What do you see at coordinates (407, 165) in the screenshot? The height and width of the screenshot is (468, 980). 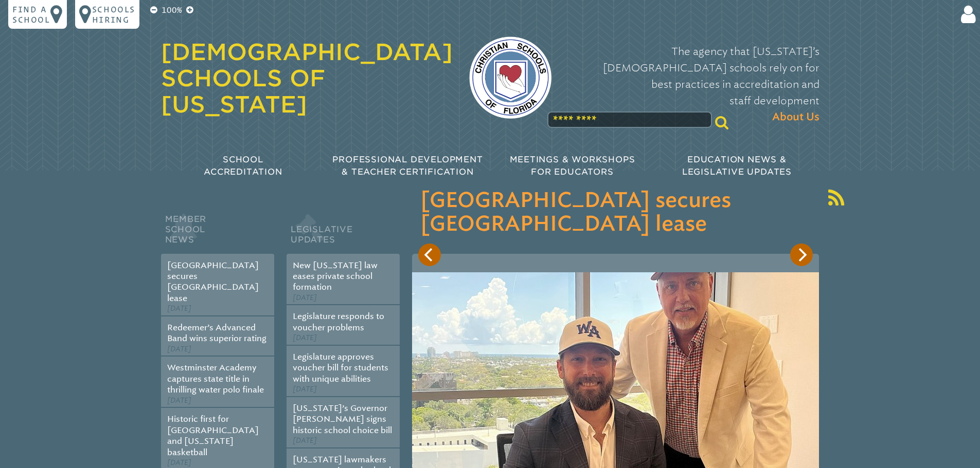 I see `span: Professional Development & Teacher Certification` at bounding box center [407, 165].